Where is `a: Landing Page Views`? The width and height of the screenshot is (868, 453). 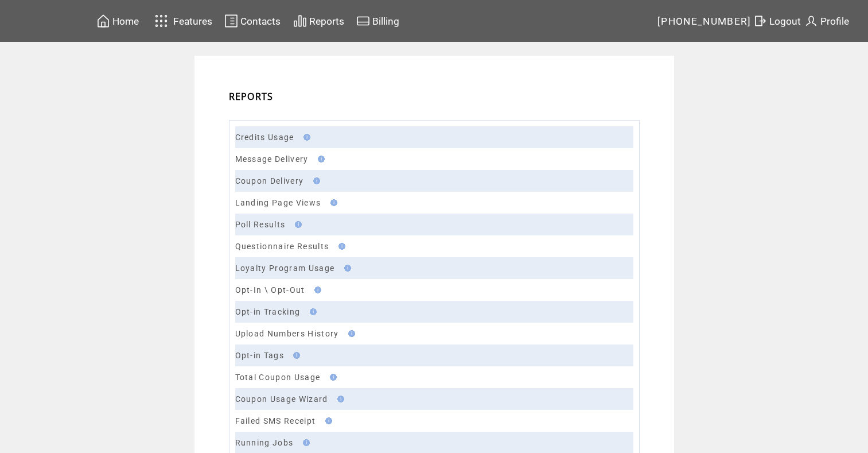 a: Landing Page Views is located at coordinates (278, 203).